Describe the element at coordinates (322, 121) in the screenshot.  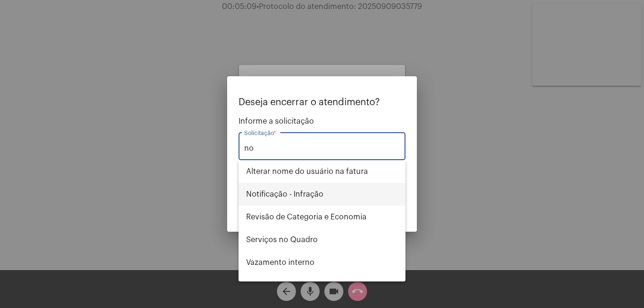
I see `span: Informe a solicitação` at that location.